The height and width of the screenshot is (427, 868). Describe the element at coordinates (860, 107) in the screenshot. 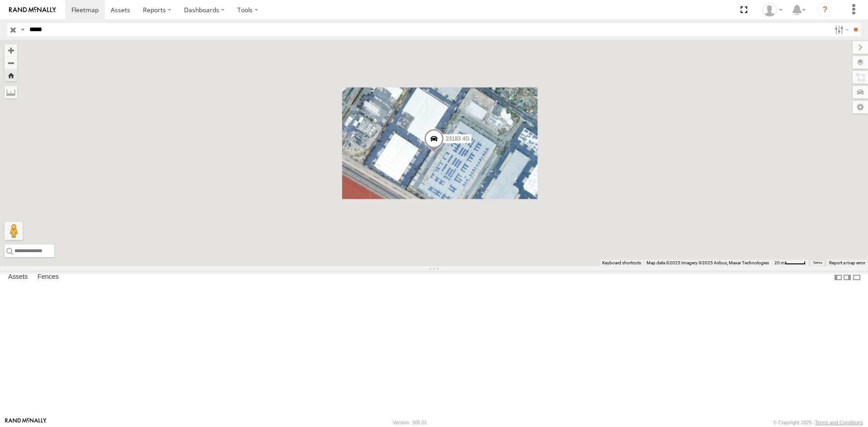

I see `label: Map Settings` at that location.